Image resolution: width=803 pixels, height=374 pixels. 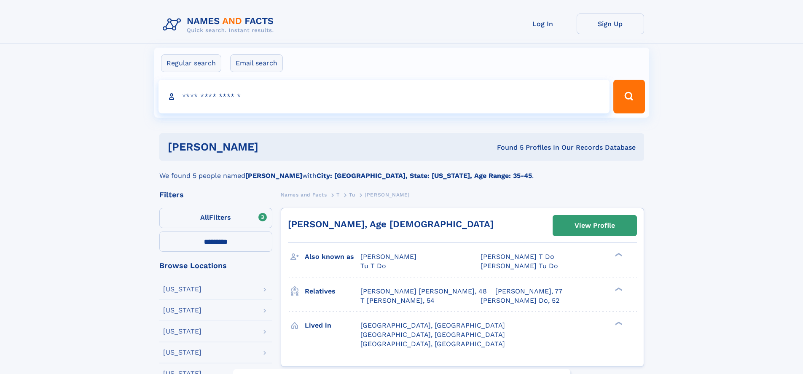 What do you see at coordinates (352, 195) in the screenshot?
I see `span: Tu` at bounding box center [352, 195].